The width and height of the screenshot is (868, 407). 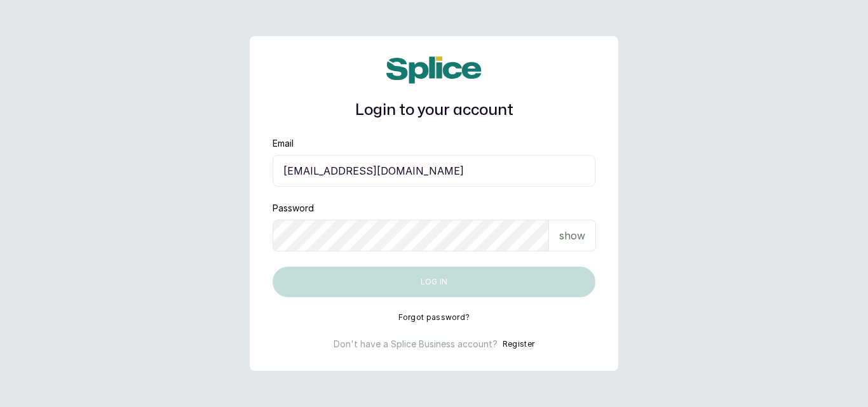 What do you see at coordinates (518, 344) in the screenshot?
I see `button: Register` at bounding box center [518, 344].